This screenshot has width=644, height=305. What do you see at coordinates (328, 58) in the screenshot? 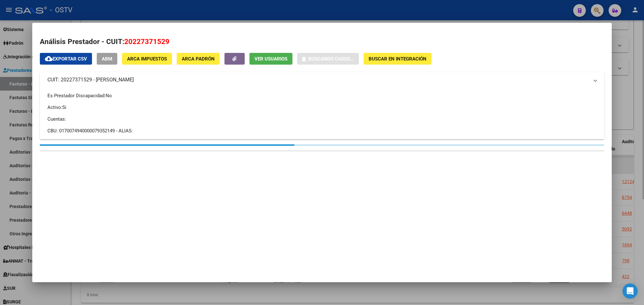
I see `button: Buscando casos...` at bounding box center [328, 58].